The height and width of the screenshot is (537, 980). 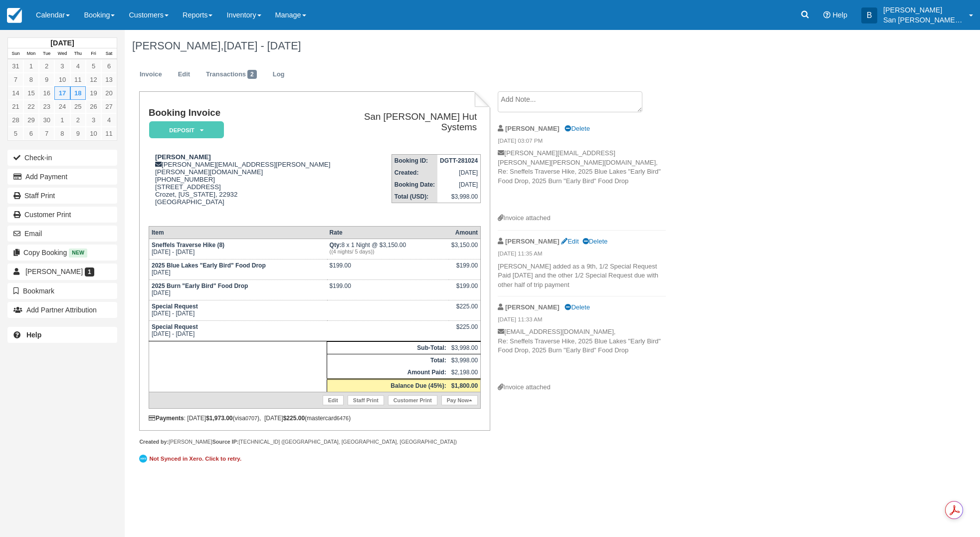 What do you see at coordinates (186, 130) in the screenshot?
I see `em: Deposit` at bounding box center [186, 130].